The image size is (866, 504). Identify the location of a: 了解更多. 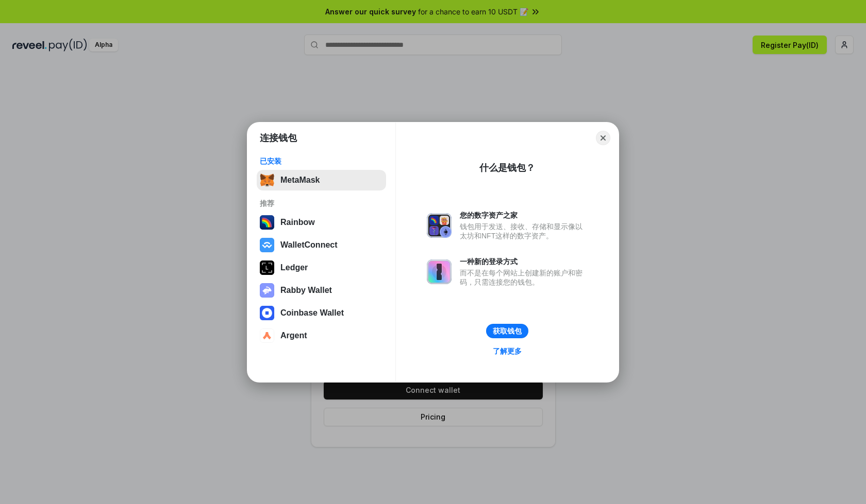
(507, 351).